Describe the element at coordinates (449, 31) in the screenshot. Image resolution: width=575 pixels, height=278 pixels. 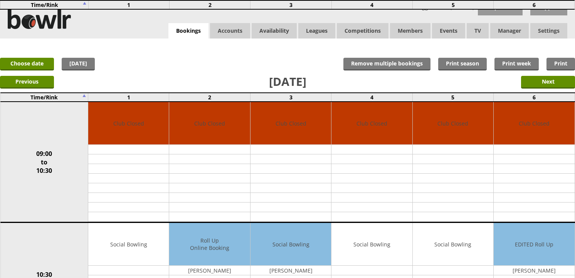
I see `a: Events` at that location.